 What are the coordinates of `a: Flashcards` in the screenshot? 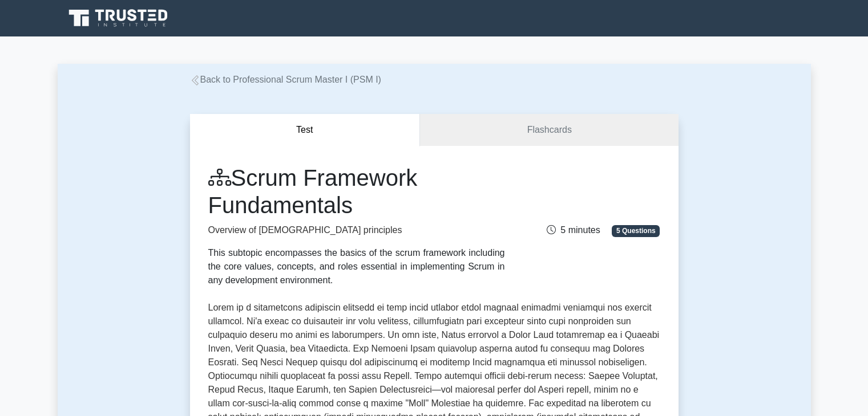 It's located at (548, 130).